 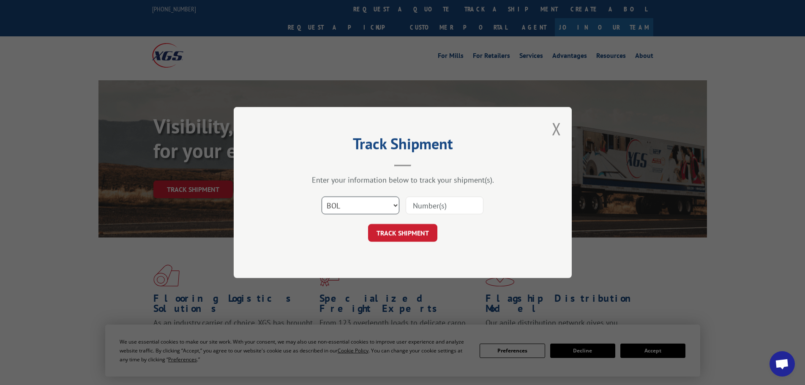 What do you see at coordinates (403, 146) in the screenshot?
I see `h2: Track Shipment` at bounding box center [403, 146].